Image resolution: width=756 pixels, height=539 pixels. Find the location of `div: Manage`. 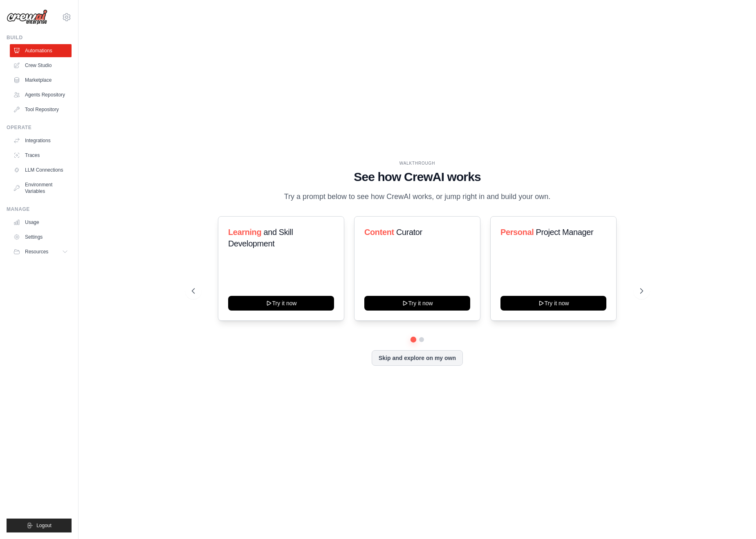

div: Manage is located at coordinates (39, 209).